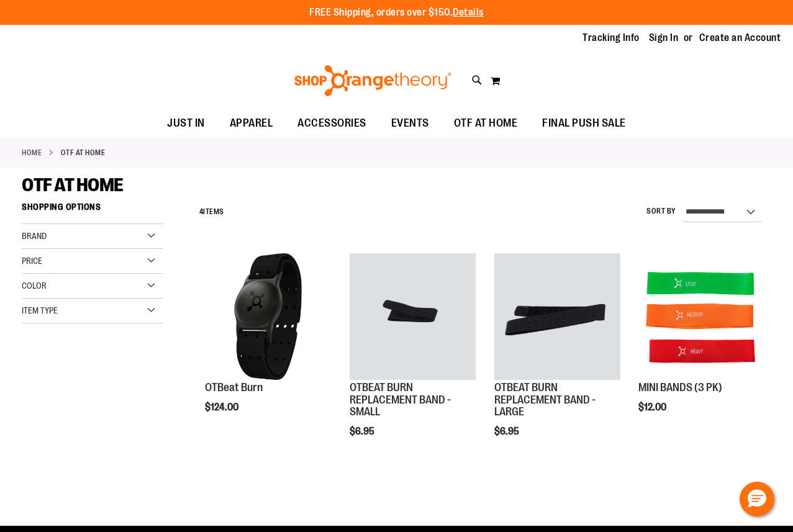 This screenshot has height=532, width=793. What do you see at coordinates (268, 317) in the screenshot?
I see `a: Main view of OTBeat Burn 6.0-C` at bounding box center [268, 317].